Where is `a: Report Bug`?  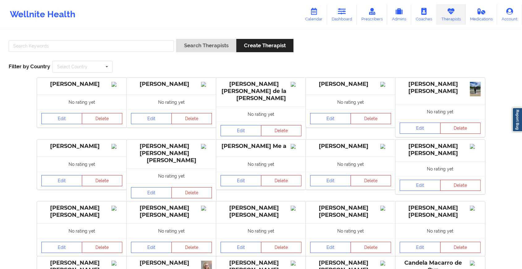 a: Report Bug is located at coordinates (517, 120).